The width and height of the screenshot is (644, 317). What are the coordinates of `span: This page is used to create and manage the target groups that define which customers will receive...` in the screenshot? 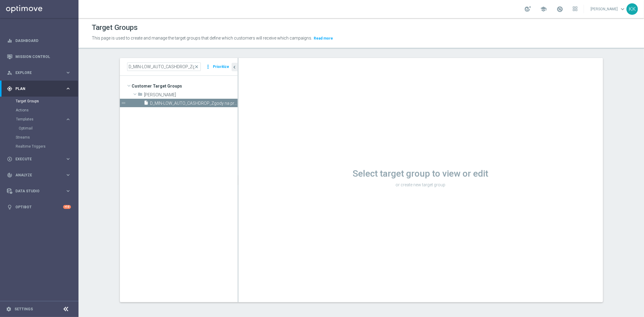 It's located at (202, 38).